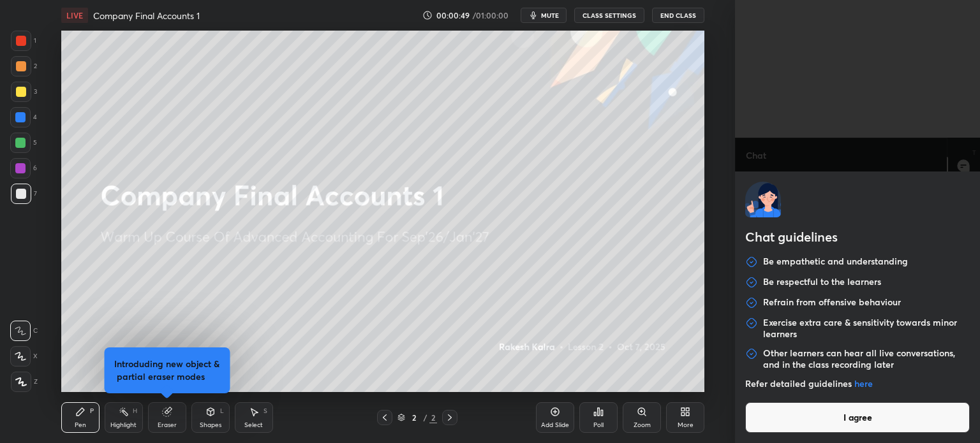 This screenshot has height=443, width=980. What do you see at coordinates (253, 425) in the screenshot?
I see `div: Select` at bounding box center [253, 425].